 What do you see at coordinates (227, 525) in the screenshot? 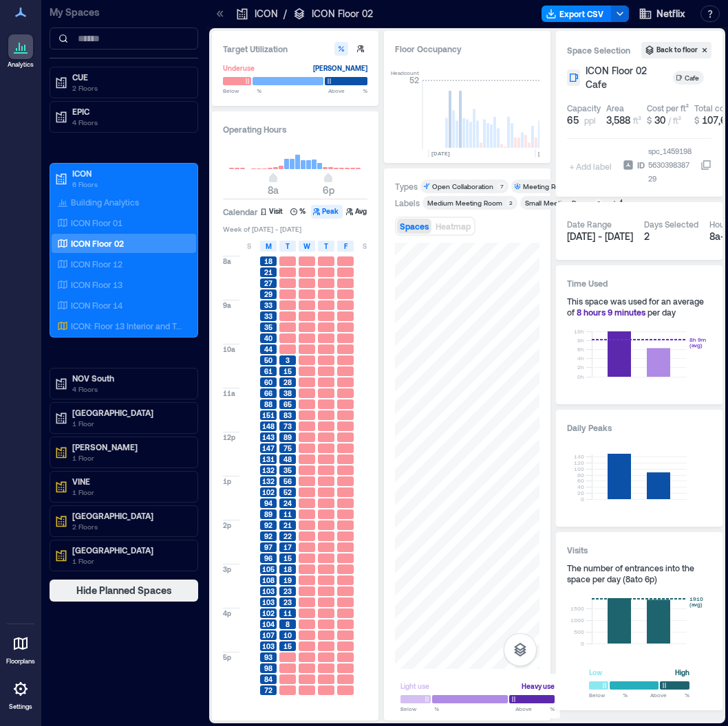
I see `span: 2p` at bounding box center [227, 525].